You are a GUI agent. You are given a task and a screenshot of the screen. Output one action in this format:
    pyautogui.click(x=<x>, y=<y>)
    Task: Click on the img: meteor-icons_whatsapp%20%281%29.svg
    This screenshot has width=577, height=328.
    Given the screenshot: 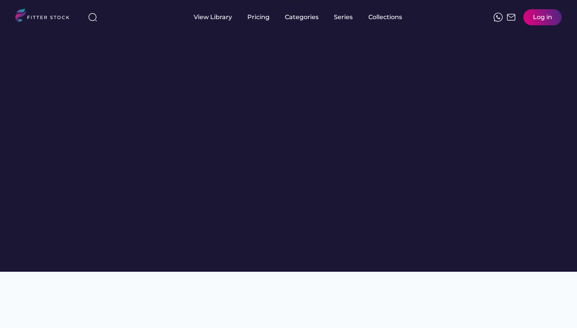 What is the action you would take?
    pyautogui.click(x=498, y=17)
    